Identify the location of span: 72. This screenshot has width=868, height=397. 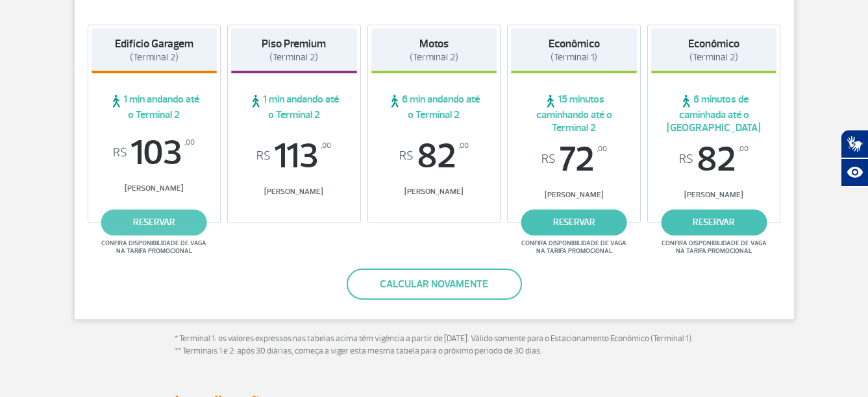
(574, 160).